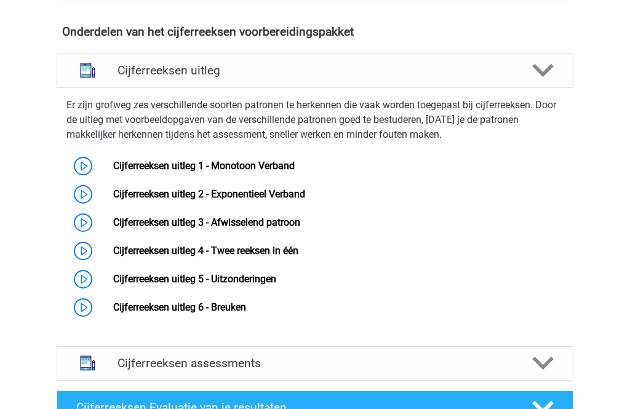  Describe the element at coordinates (315, 71) in the screenshot. I see `a: uitleg Cijferreeksen uitleg` at that location.